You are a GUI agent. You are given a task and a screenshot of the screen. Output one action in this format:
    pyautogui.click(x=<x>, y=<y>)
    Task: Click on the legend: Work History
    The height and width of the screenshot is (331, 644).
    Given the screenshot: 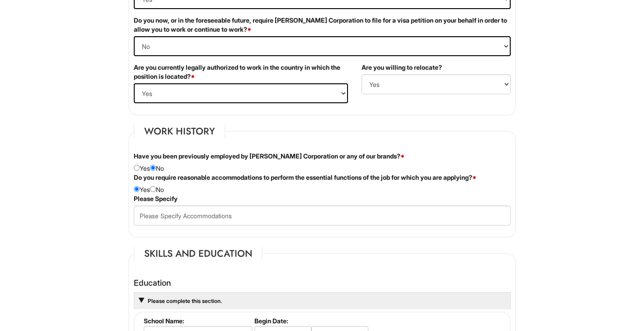 What is the action you would take?
    pyautogui.click(x=179, y=131)
    